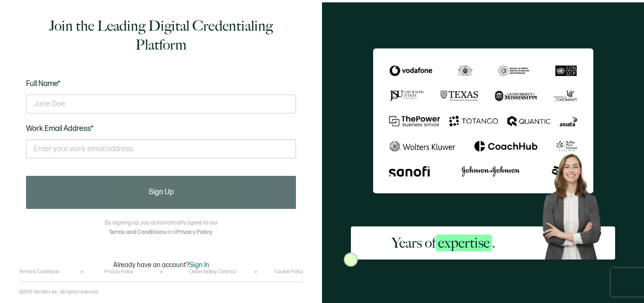 This screenshot has width=644, height=303. I want to click on button: Sign Up, so click(161, 193).